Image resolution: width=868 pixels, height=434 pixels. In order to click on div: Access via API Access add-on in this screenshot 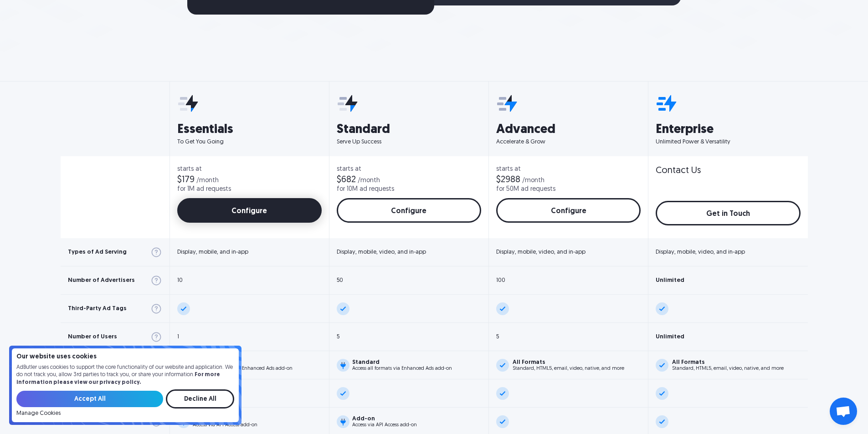, I will do `click(384, 425)`.